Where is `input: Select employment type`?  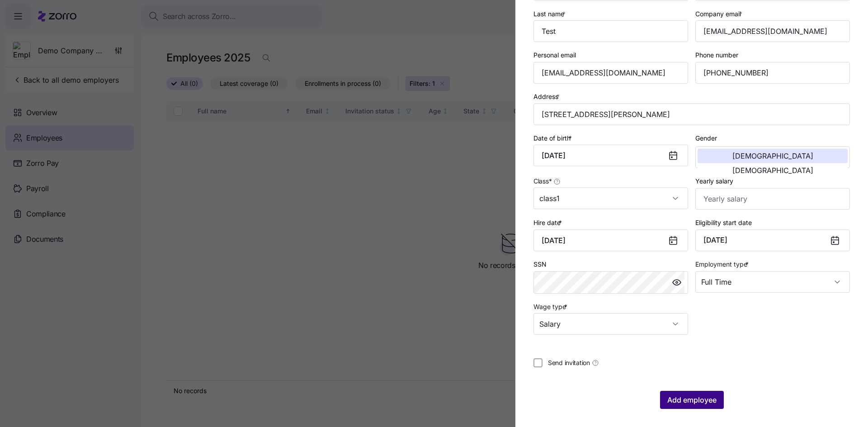 input: Select employment type is located at coordinates (773, 282).